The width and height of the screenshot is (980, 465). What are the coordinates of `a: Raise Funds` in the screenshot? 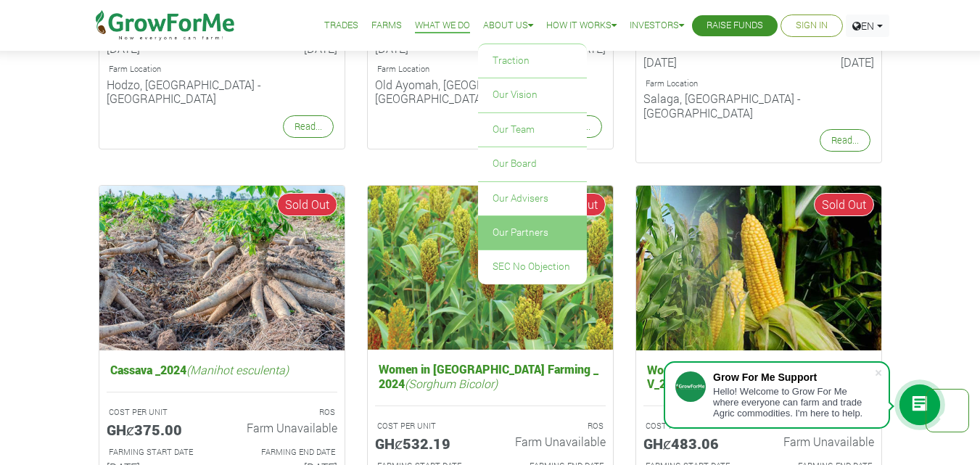 It's located at (735, 25).